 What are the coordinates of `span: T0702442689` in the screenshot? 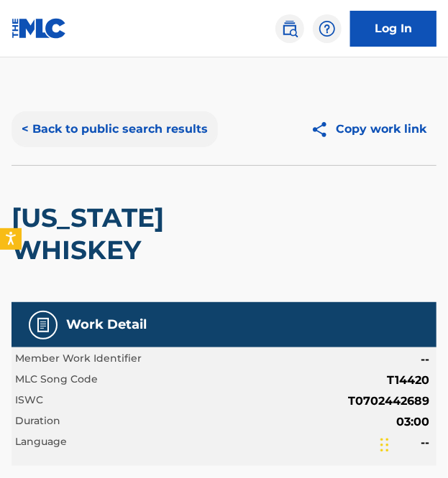 It's located at (388, 401).